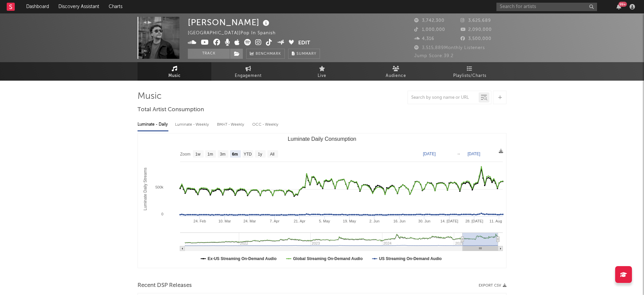 The width and height of the screenshot is (644, 295). I want to click on button: 99+, so click(619, 7).